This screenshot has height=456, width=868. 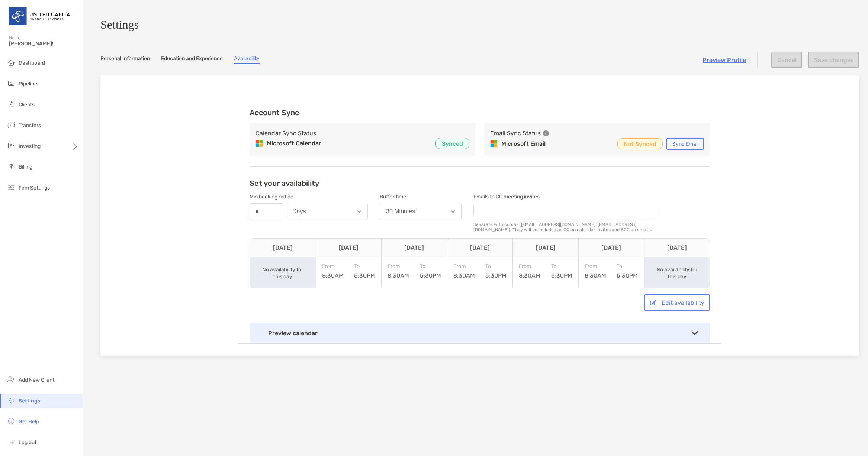 What do you see at coordinates (11, 379) in the screenshot?
I see `img: add_new_client icon` at bounding box center [11, 379].